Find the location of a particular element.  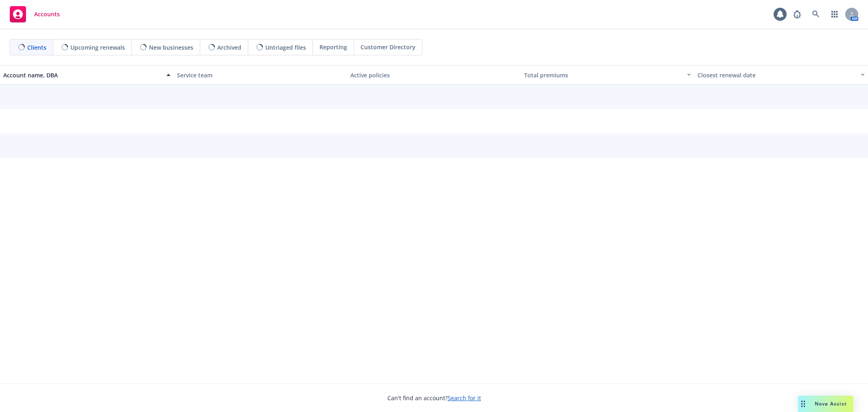

a: Switch app is located at coordinates (835, 14).